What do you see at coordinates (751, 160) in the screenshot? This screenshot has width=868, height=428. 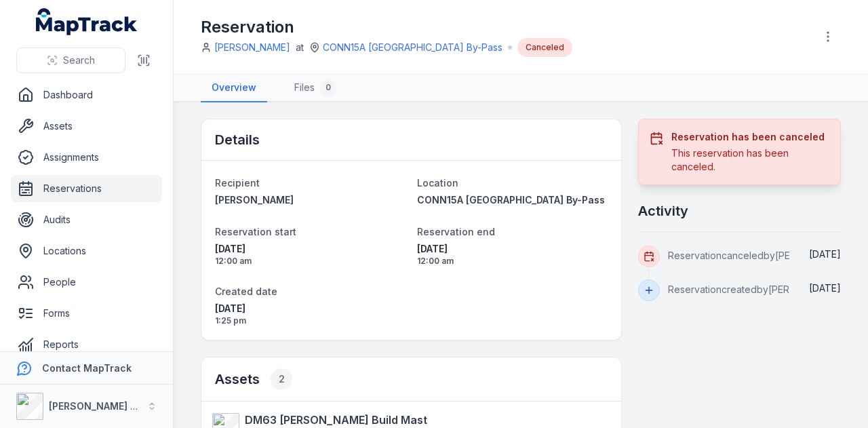 I see `div: This reservation has been canceled.` at bounding box center [751, 160].